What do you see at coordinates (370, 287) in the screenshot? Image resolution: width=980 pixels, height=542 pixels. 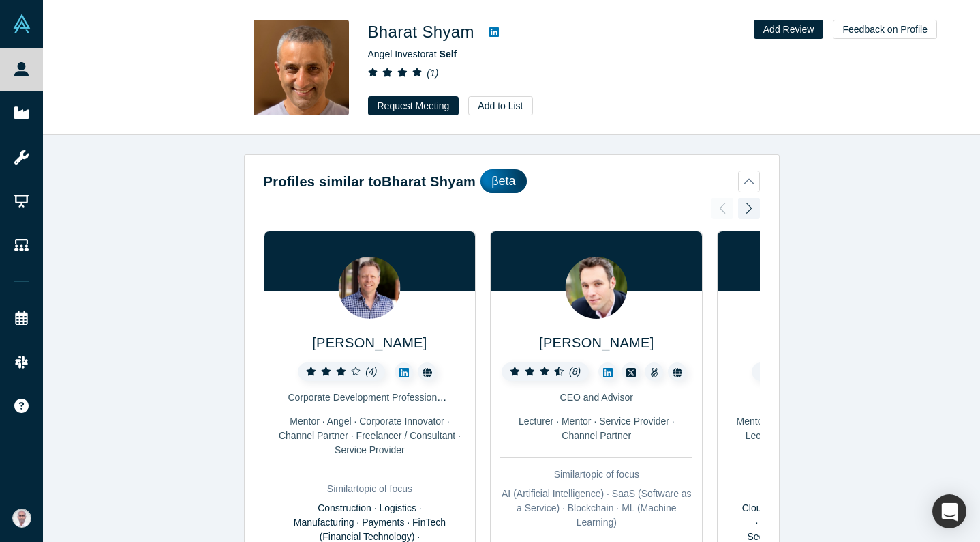 I see `img: Josh Ewing's Profile Image` at bounding box center [370, 287].